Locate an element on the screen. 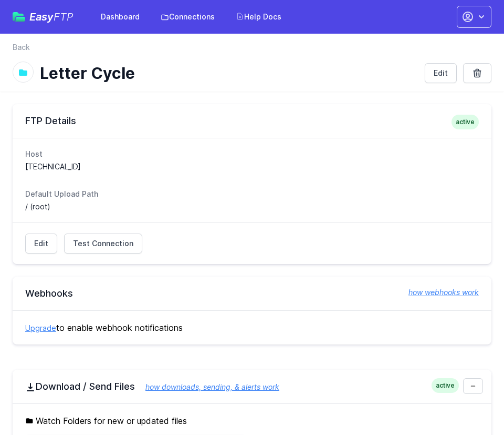  img: easyftp_logo.png is located at coordinates (19, 17).